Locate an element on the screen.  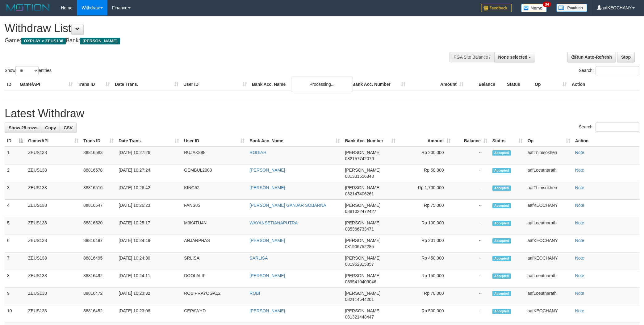
td: 8 is located at coordinates (15, 279).